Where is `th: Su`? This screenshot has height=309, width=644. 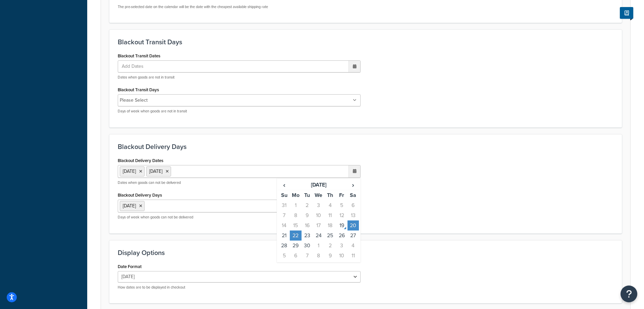
th: Su is located at coordinates (284, 194).